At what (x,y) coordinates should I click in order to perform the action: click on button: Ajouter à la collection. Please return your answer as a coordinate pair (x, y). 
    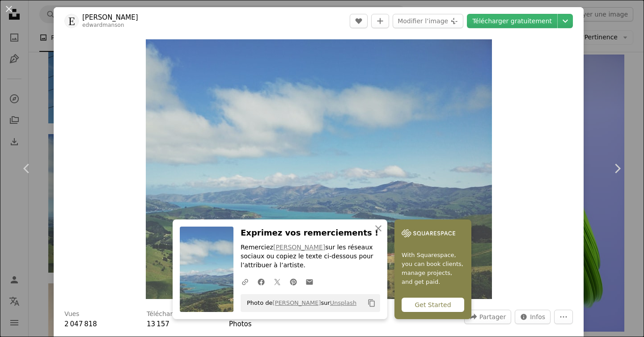
    Looking at the image, I should click on (380, 21).